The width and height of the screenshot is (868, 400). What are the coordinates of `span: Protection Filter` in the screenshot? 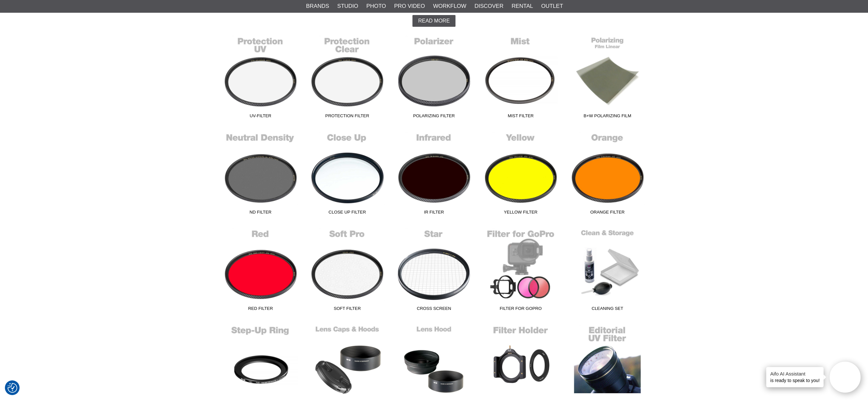 It's located at (347, 116).